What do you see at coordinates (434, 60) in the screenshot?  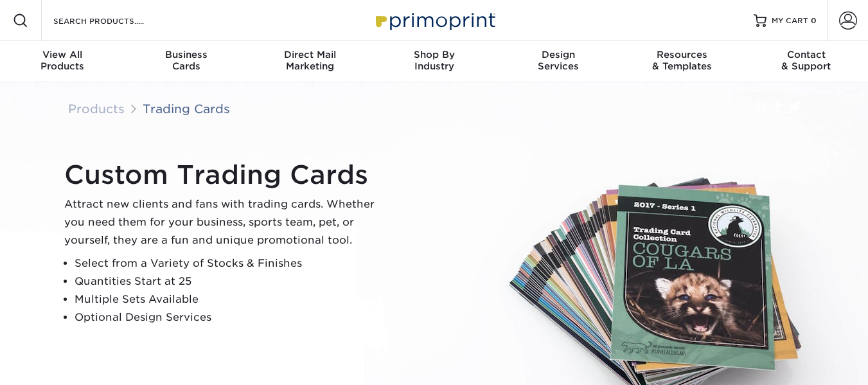 I see `div: Industry` at bounding box center [434, 60].